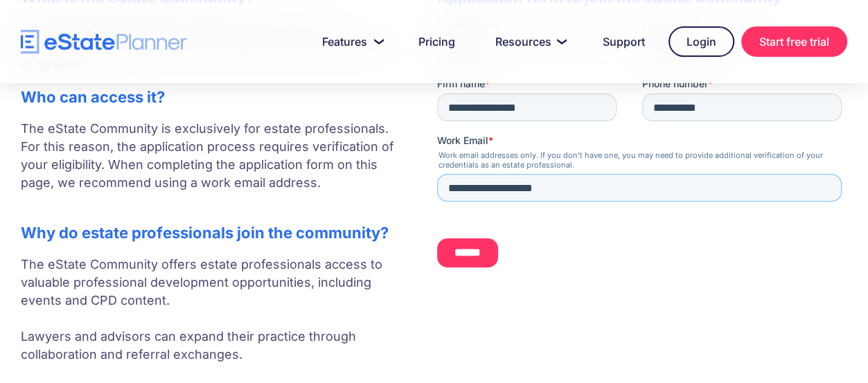 The image size is (868, 383). I want to click on a: home, so click(104, 42).